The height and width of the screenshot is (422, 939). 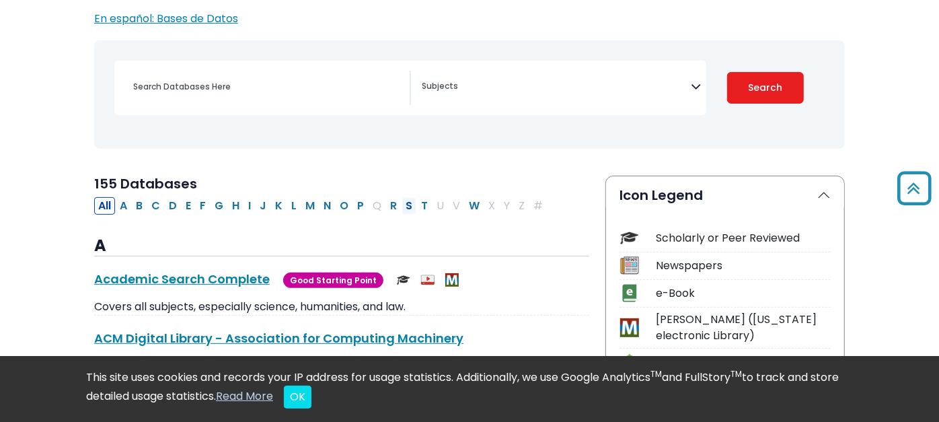 What do you see at coordinates (278, 338) in the screenshot?
I see `a: ACM Digital Library - Association for Computing Machinery` at bounding box center [278, 338].